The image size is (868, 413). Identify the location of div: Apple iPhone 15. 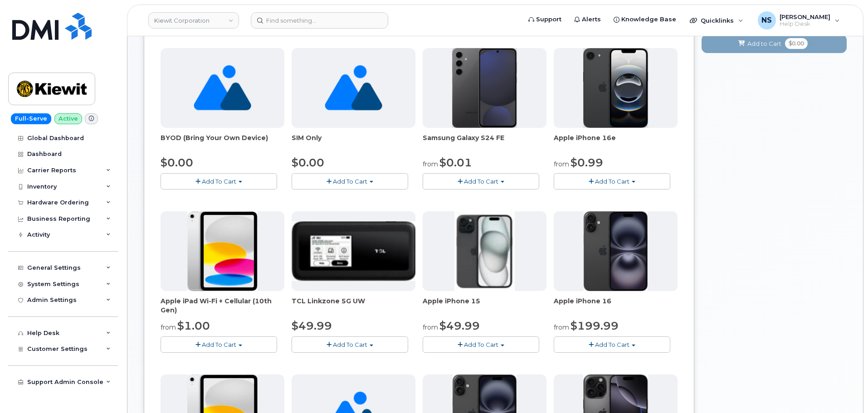
(485, 306).